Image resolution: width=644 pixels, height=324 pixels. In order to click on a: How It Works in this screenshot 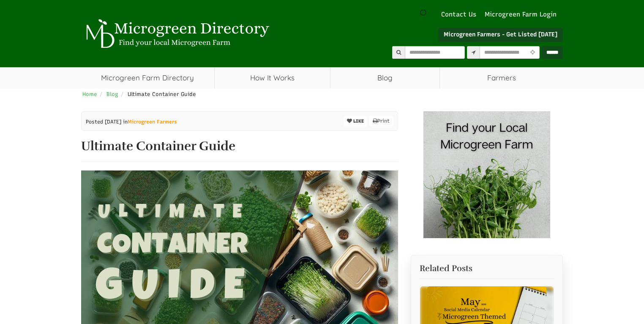, I will do `click(272, 78)`.